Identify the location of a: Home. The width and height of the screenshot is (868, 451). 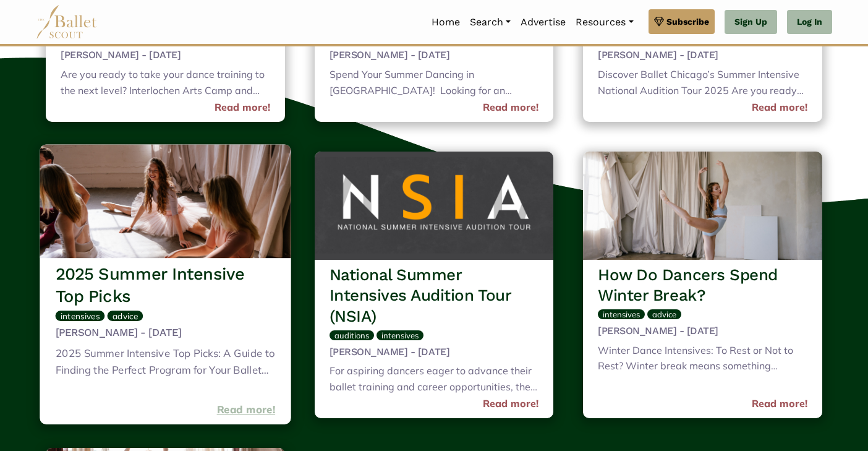
(446, 22).